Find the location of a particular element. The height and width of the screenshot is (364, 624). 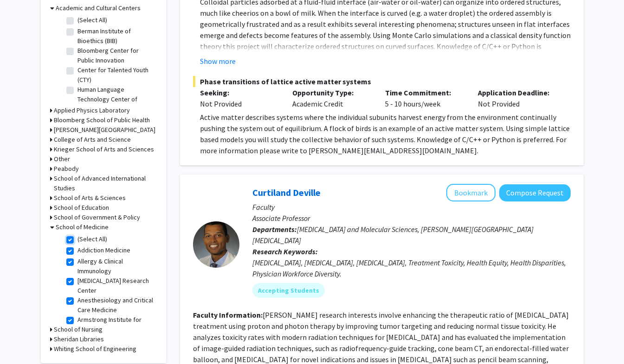

span: Phase transitions of lattice active matter systems is located at coordinates (382, 81).